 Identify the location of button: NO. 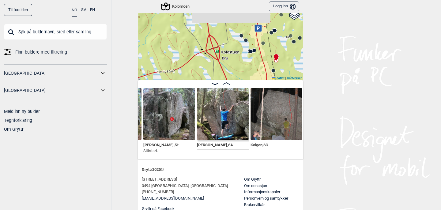
(74, 10).